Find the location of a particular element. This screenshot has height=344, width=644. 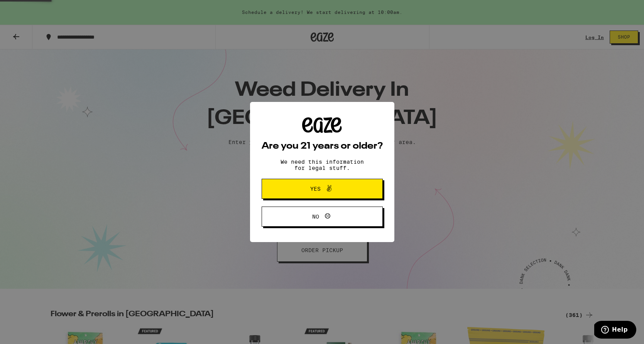

p: We need this information for legal stuff. is located at coordinates (322, 165).